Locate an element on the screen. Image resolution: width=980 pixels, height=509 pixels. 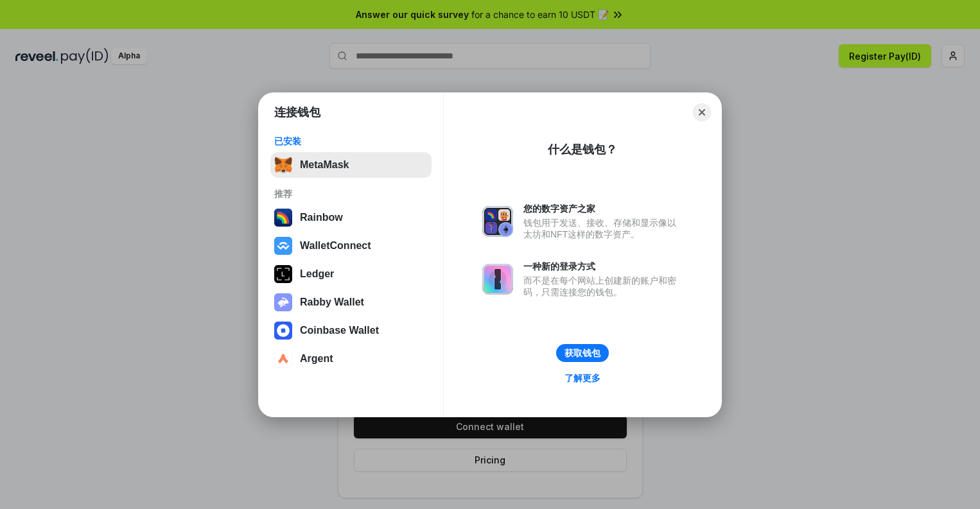
div: Rabby Wallet is located at coordinates (332, 302).